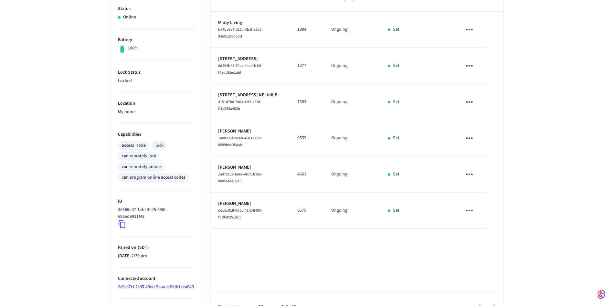 Image resolution: width=613 pixels, height=306 pixels. I want to click on div: access_code, so click(134, 145).